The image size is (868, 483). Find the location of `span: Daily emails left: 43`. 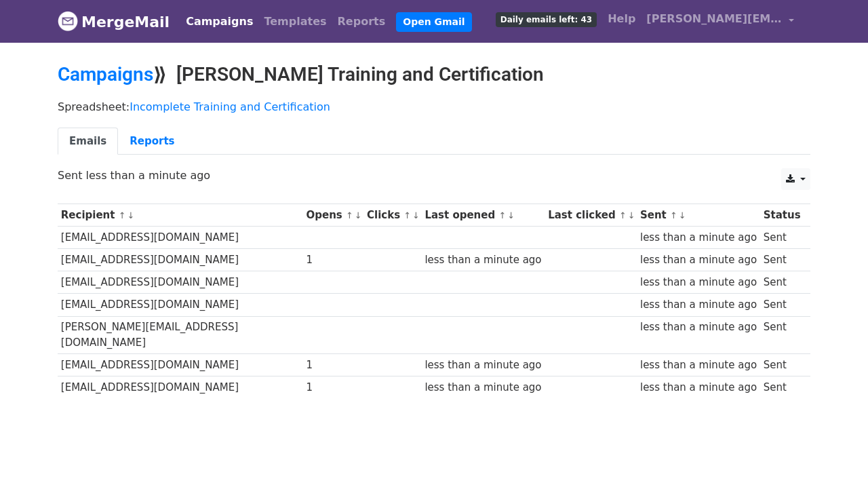

span: Daily emails left: 43 is located at coordinates (546, 20).